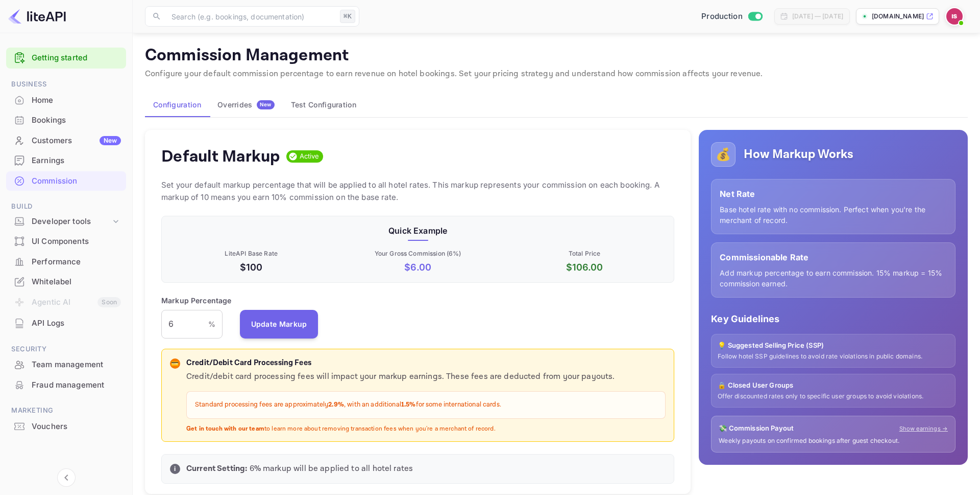 The height and width of the screenshot is (495, 980). I want to click on img: Idan Solimani, so click(955, 16).